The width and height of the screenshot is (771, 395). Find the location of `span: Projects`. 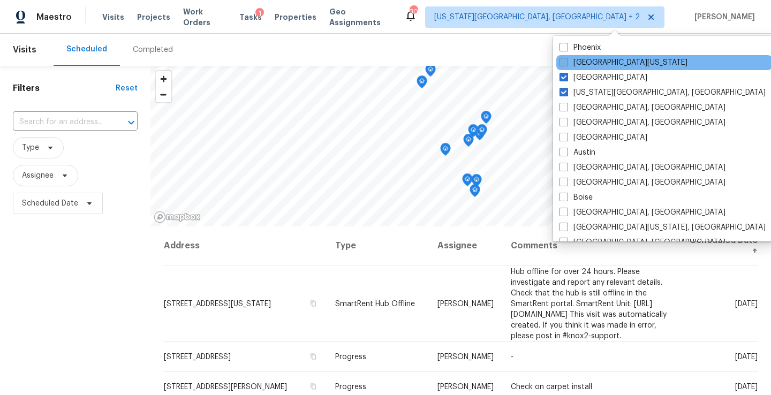

span: Projects is located at coordinates (154, 17).